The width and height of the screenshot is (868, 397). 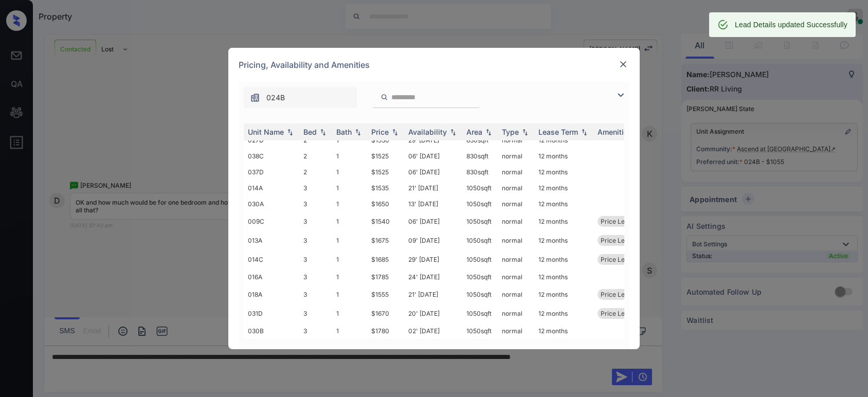 I want to click on div: Lead Details updated Successfully, so click(x=791, y=25).